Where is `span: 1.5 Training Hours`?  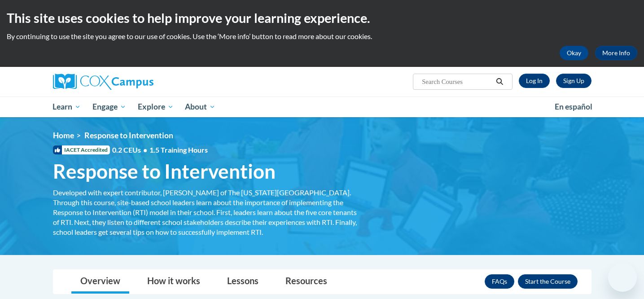
span: 1.5 Training Hours is located at coordinates (179, 150).